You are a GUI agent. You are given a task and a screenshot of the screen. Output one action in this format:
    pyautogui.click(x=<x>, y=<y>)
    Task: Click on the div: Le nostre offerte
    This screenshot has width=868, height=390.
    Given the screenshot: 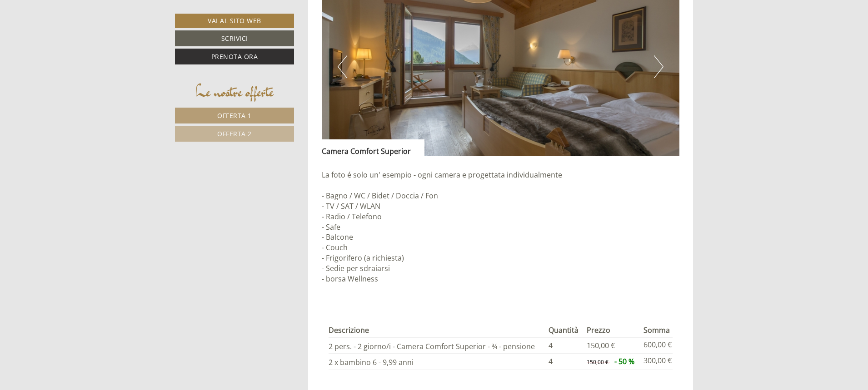 What is the action you would take?
    pyautogui.click(x=235, y=92)
    